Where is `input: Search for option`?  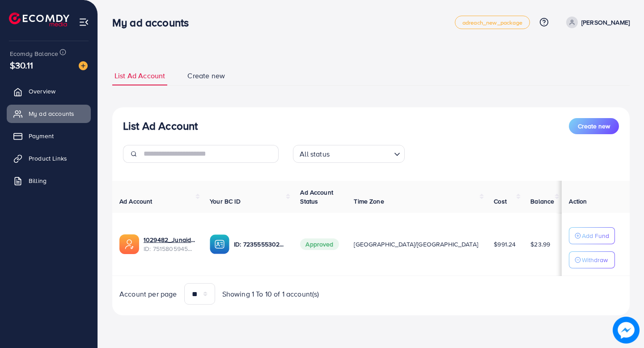 input: Search for option is located at coordinates (362, 153).